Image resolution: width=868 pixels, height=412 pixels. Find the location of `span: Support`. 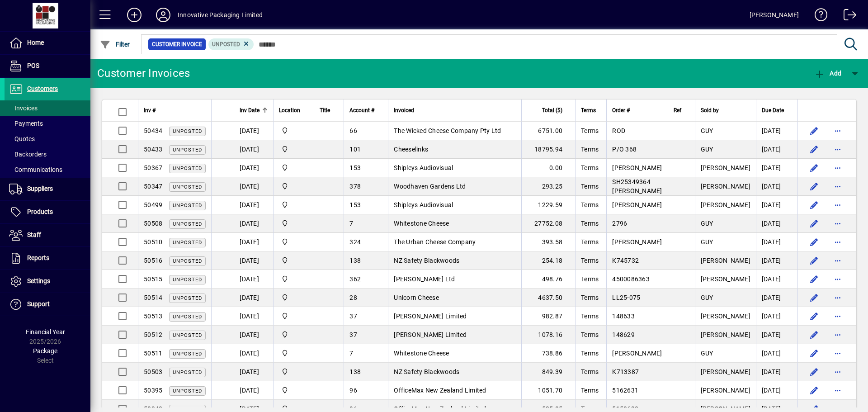

span: Support is located at coordinates (39, 304).